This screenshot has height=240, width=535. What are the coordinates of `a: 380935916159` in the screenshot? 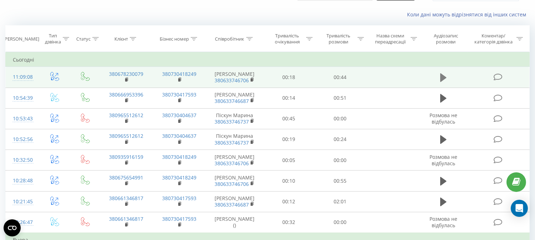 It's located at (126, 157).